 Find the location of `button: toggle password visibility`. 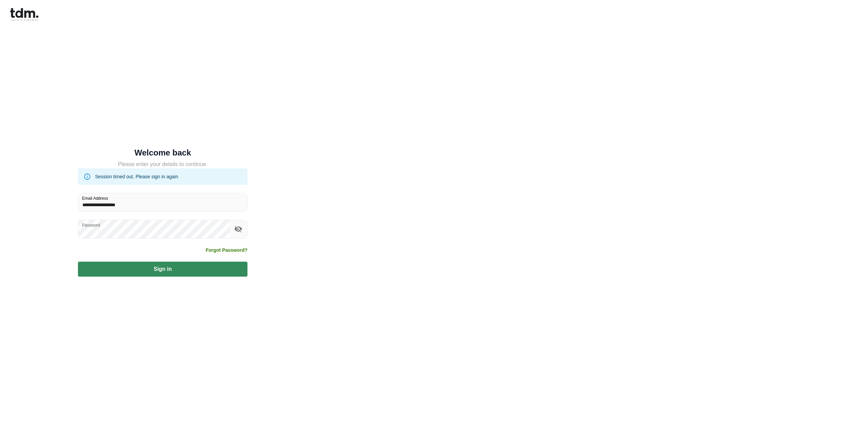

button: toggle password visibility is located at coordinates (238, 229).